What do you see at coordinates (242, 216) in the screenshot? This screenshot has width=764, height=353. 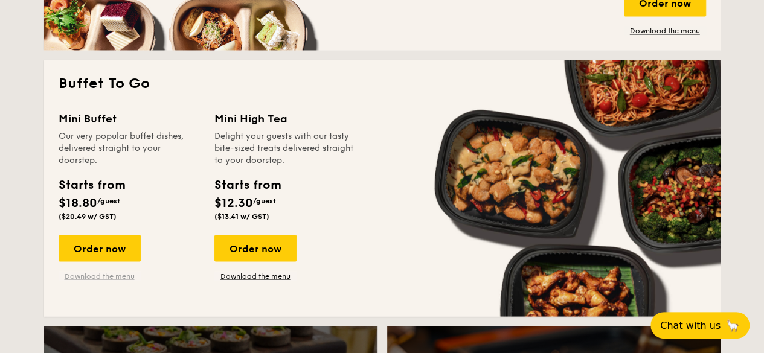 I see `span: ($13.41 w/ GST)` at bounding box center [242, 216].